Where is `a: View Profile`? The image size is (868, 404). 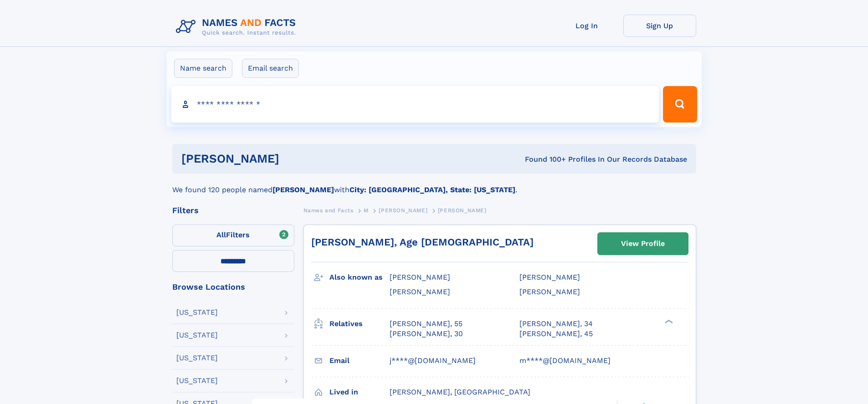 a: View Profile is located at coordinates (643, 244).